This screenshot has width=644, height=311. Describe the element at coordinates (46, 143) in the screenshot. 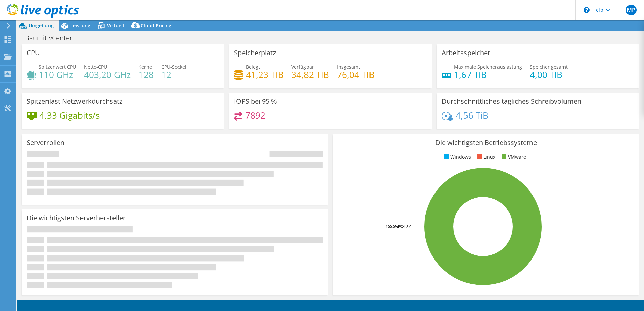

I see `h3: Serverrollen` at that location.